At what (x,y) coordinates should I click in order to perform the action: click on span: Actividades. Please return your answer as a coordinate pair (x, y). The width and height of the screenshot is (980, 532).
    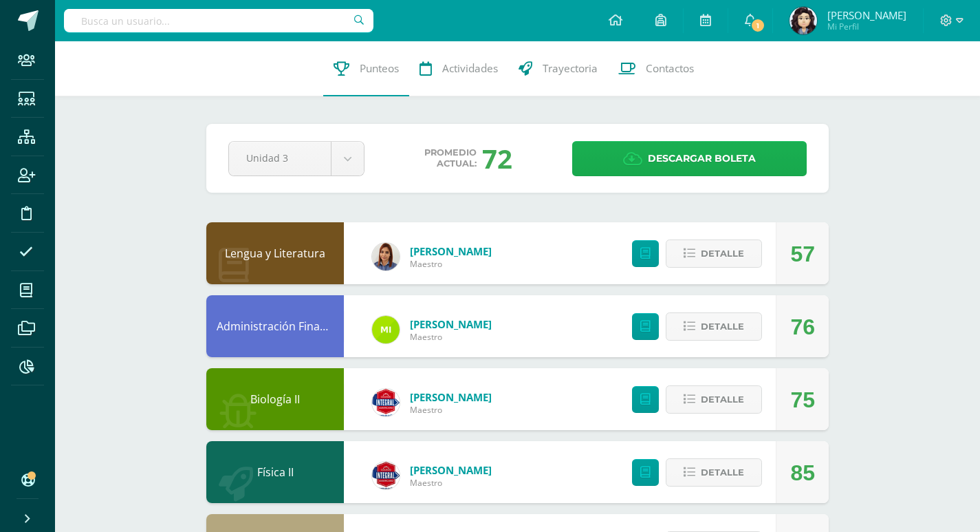
    Looking at the image, I should click on (470, 68).